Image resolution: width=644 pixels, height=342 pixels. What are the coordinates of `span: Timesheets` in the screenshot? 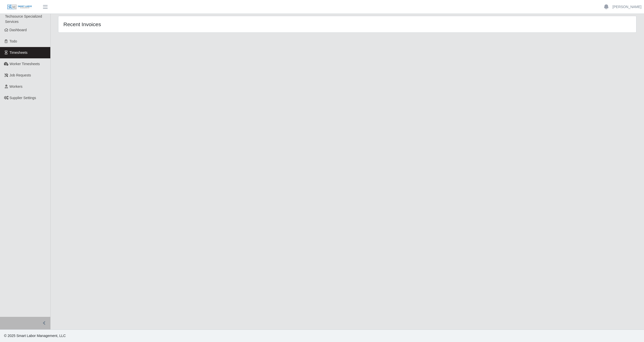 It's located at (19, 52).